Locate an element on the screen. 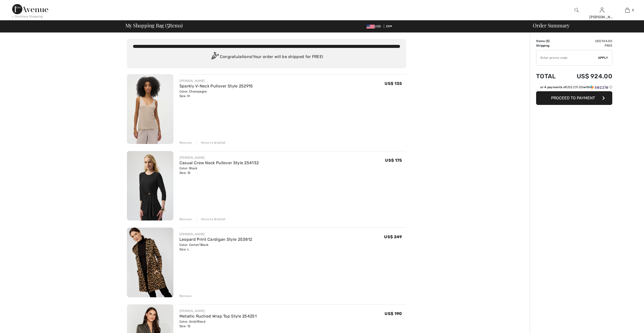  span: US$ 249 is located at coordinates (393, 237).